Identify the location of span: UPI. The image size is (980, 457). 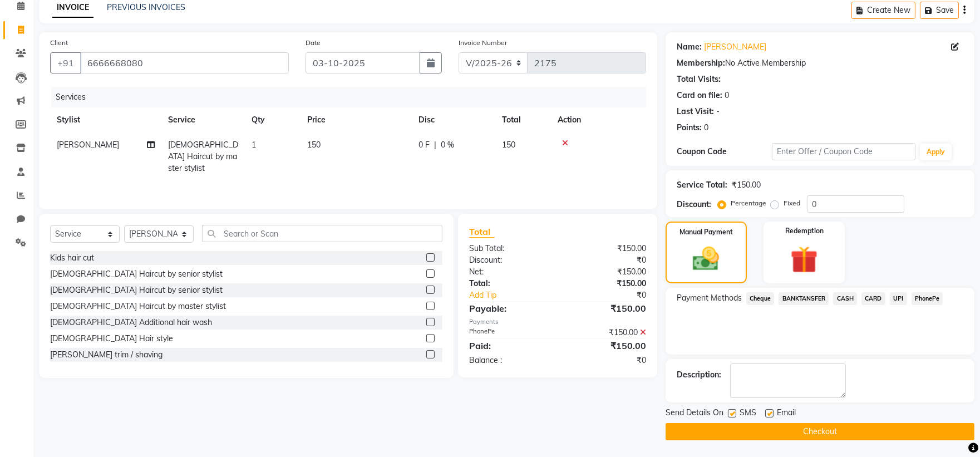
(898, 299).